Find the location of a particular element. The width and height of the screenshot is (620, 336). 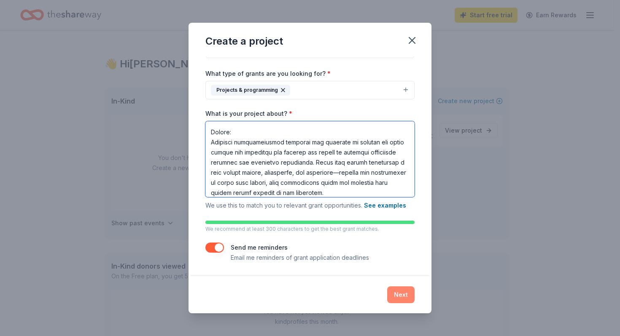

label: What type of grants are you looking for? is located at coordinates (268, 74).